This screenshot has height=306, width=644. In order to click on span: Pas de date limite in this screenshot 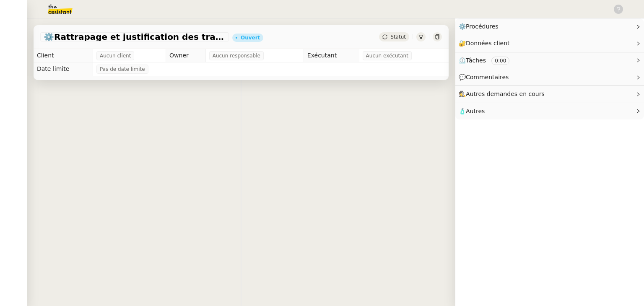, I will do `click(122, 69)`.